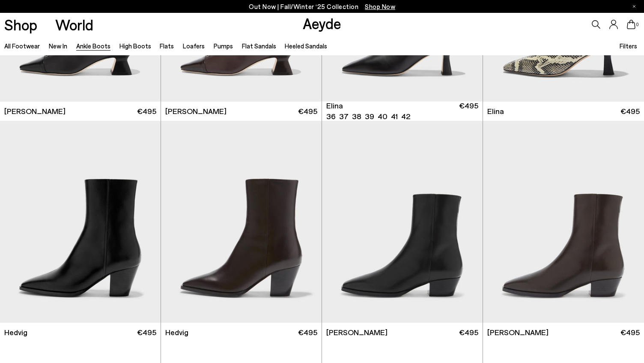 This screenshot has height=363, width=644. What do you see at coordinates (564, 111) in the screenshot?
I see `a: Elina €495` at bounding box center [564, 111].